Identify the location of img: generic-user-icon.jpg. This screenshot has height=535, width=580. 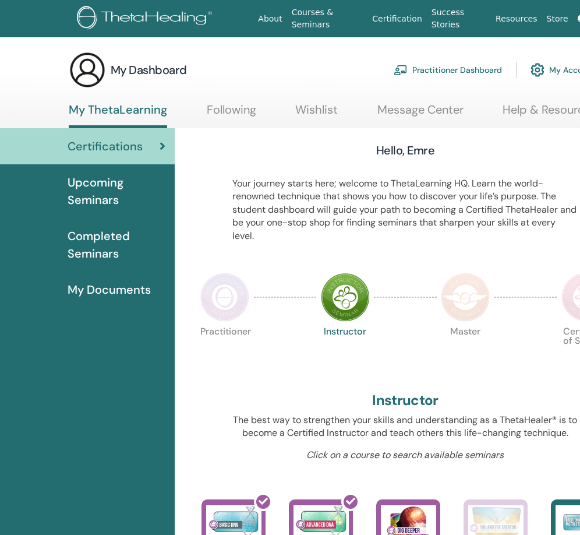
(87, 70).